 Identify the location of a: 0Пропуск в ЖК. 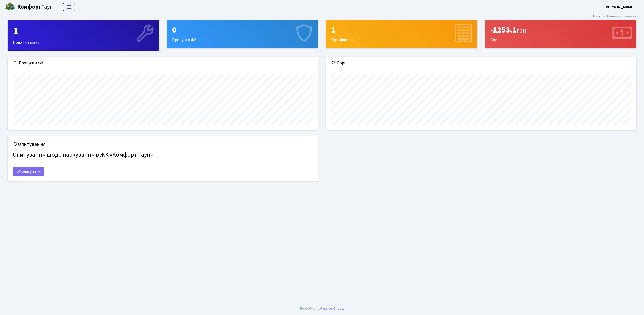
(243, 34).